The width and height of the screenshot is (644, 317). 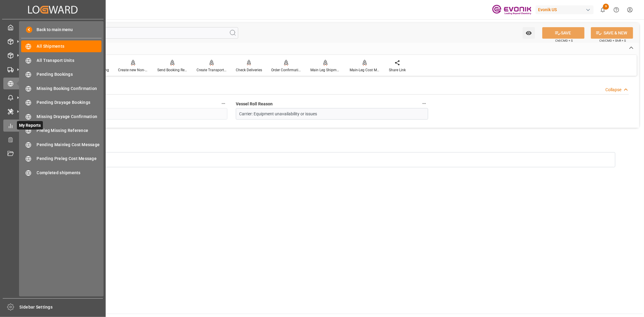 What do you see at coordinates (61, 102) in the screenshot?
I see `a: Pending Drayage Bookings` at bounding box center [61, 102].